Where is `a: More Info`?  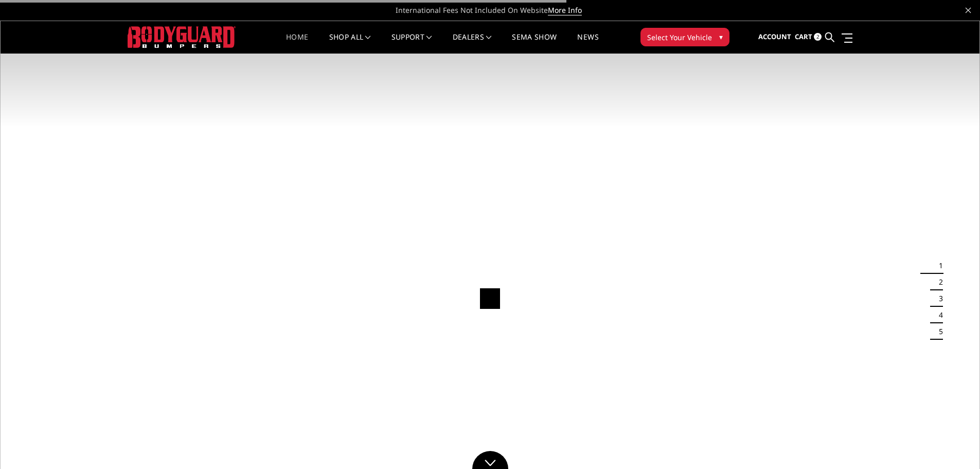 a: More Info is located at coordinates (565, 10).